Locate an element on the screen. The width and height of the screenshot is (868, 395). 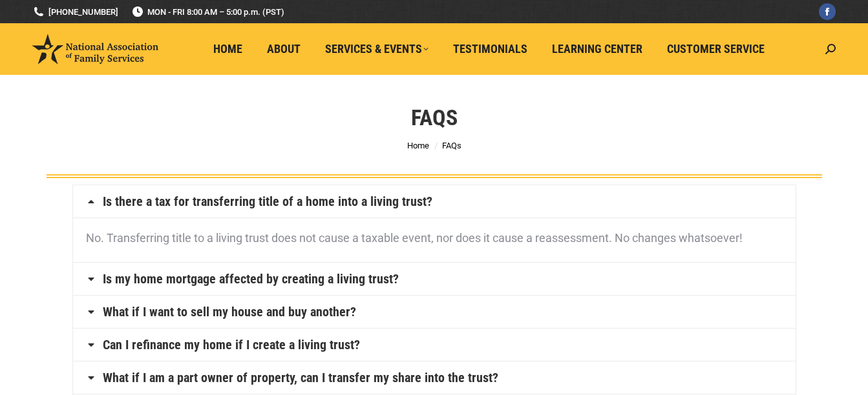
span: MON - FRI 8:00 AM – 5:00 p.m. (PST) is located at coordinates (208, 12).